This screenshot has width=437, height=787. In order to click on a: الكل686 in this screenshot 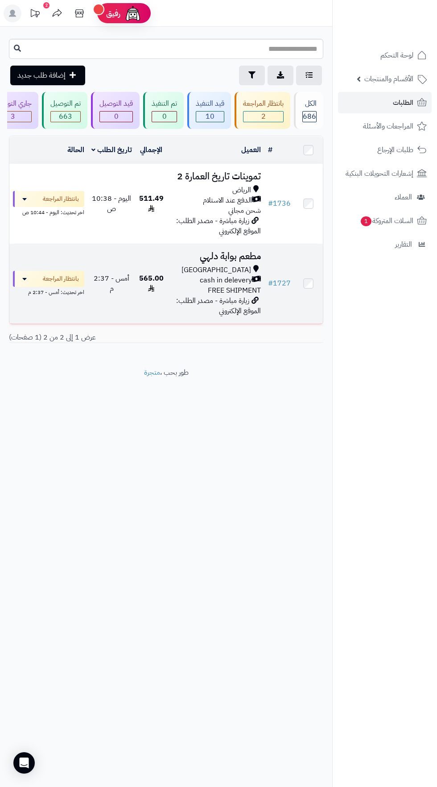, I will do `click(309, 110)`.